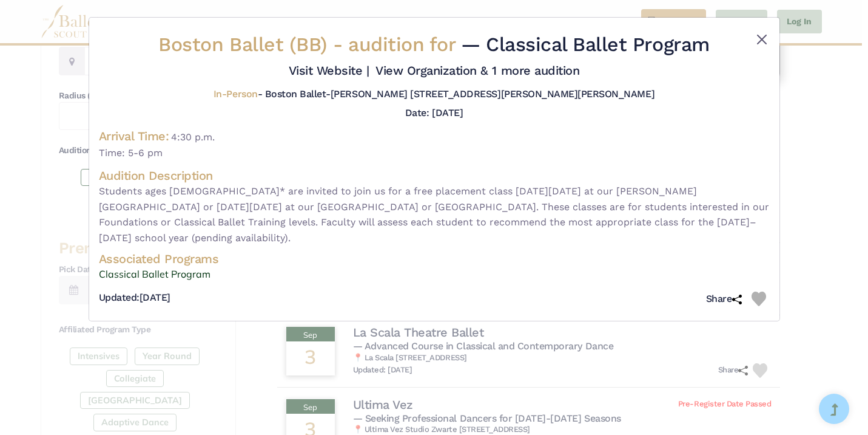 The height and width of the screenshot is (435, 868). Describe the element at coordinates (134, 136) in the screenshot. I see `h4: Arrival Time:` at that location.